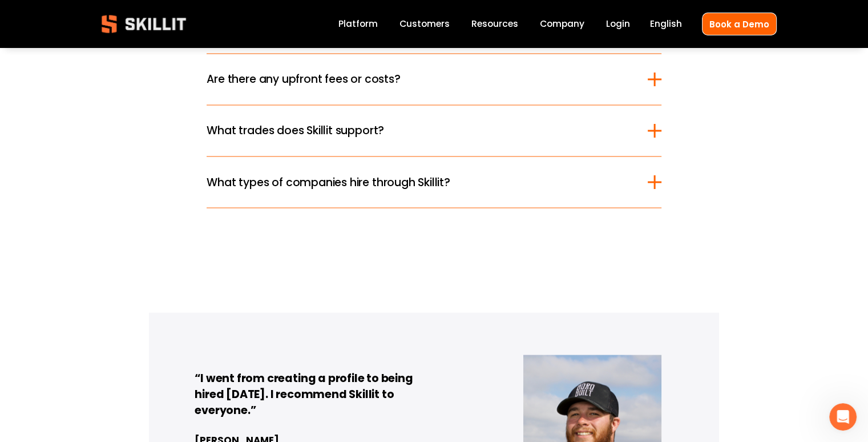 This screenshot has height=442, width=868. Describe the element at coordinates (424, 24) in the screenshot. I see `a: Customers` at that location.